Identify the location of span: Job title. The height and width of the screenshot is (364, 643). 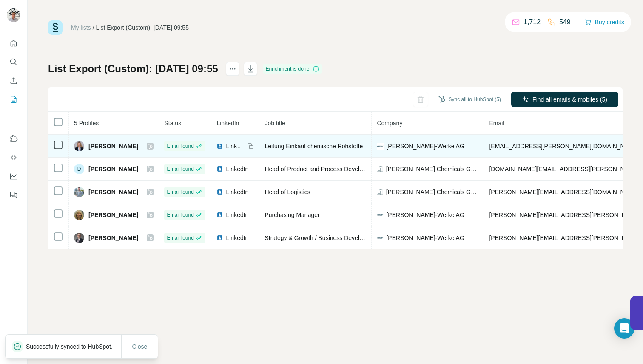
(275, 123).